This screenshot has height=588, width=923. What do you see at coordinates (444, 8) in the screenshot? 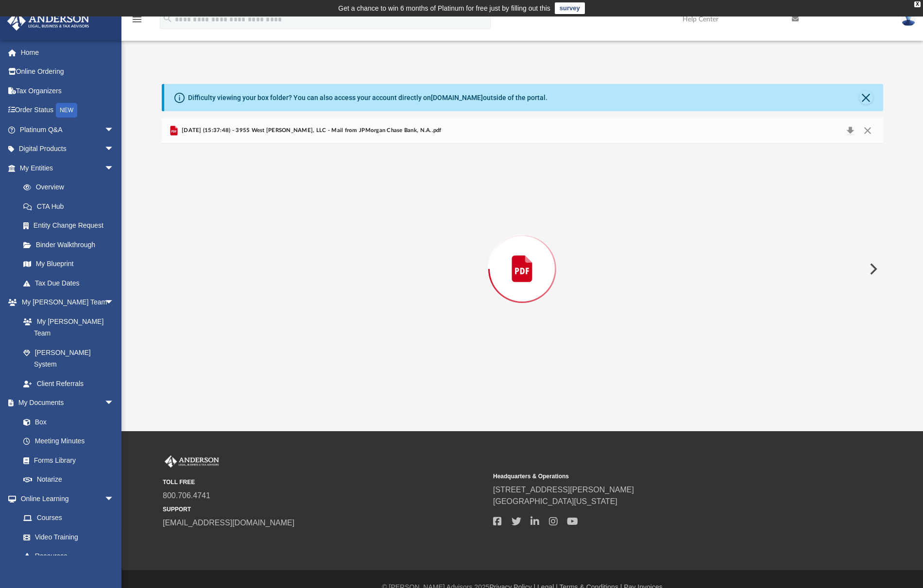
I see `div: Get a chance to win 6 months of Platinum for free just by filling out this` at bounding box center [444, 8].